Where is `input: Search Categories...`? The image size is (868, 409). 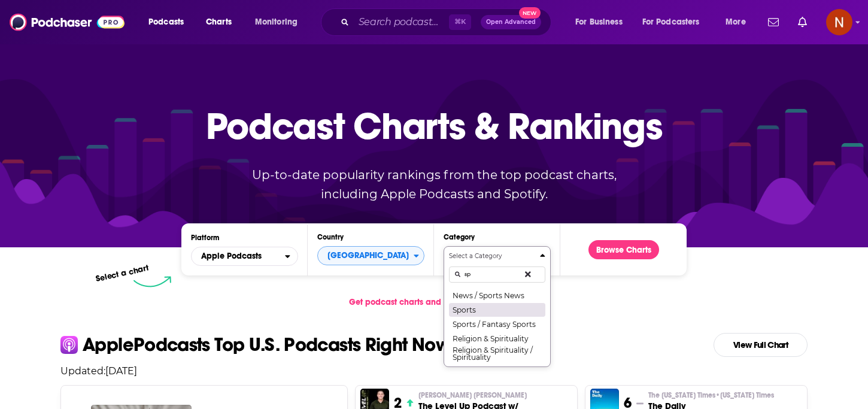
input: Search Categories... is located at coordinates (497, 274).